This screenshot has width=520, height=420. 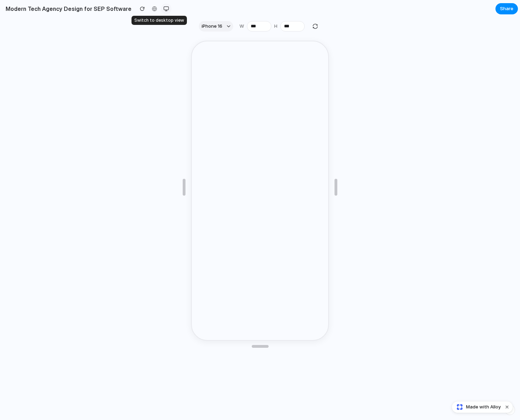 I want to click on div: Switch to desktop view, so click(x=159, y=21).